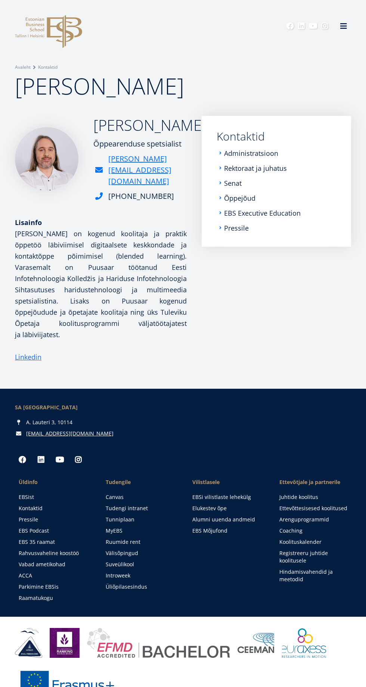 The width and height of the screenshot is (366, 687). What do you see at coordinates (228, 519) in the screenshot?
I see `a: Alumni uuenda andmeid` at bounding box center [228, 519].